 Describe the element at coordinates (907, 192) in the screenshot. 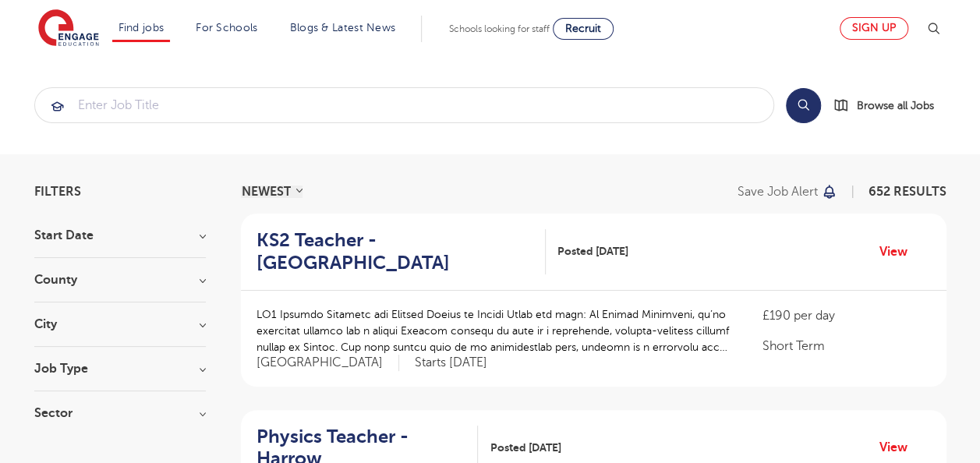

I see `span: 652 RESULTS` at that location.